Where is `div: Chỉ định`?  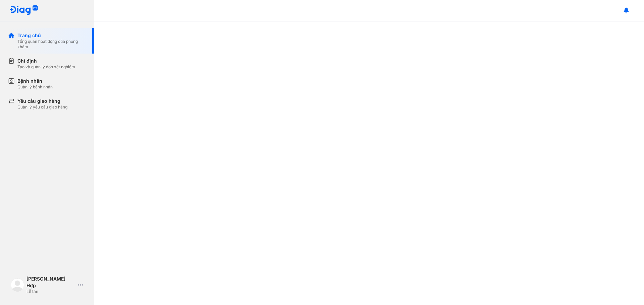 div: Chỉ định is located at coordinates (46, 61).